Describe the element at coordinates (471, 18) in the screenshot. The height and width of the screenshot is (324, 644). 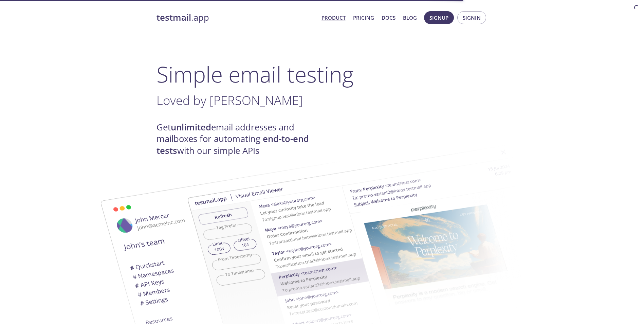
I see `span: Signin` at that location.